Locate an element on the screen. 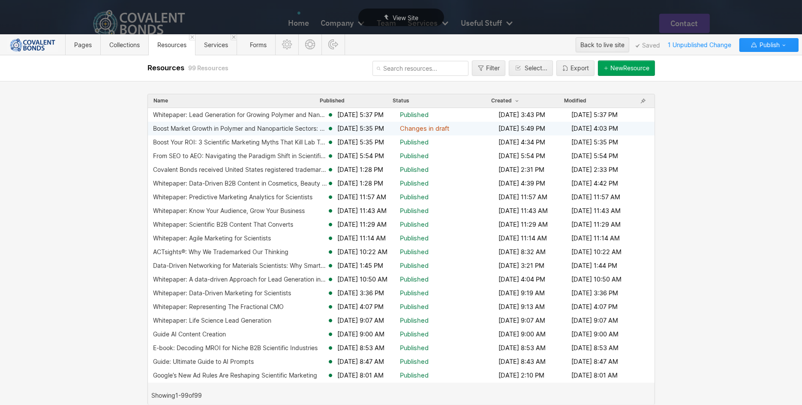  div: Whitepaper: Know Your Audience, Grow Your Business is located at coordinates (229, 211).